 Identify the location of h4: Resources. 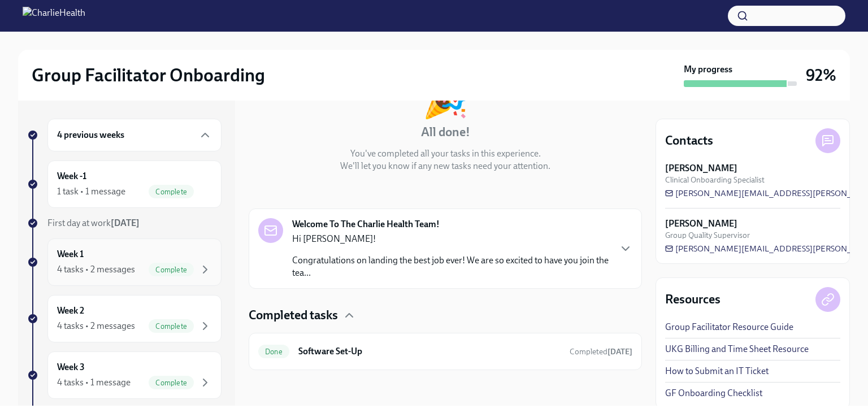
(693, 299).